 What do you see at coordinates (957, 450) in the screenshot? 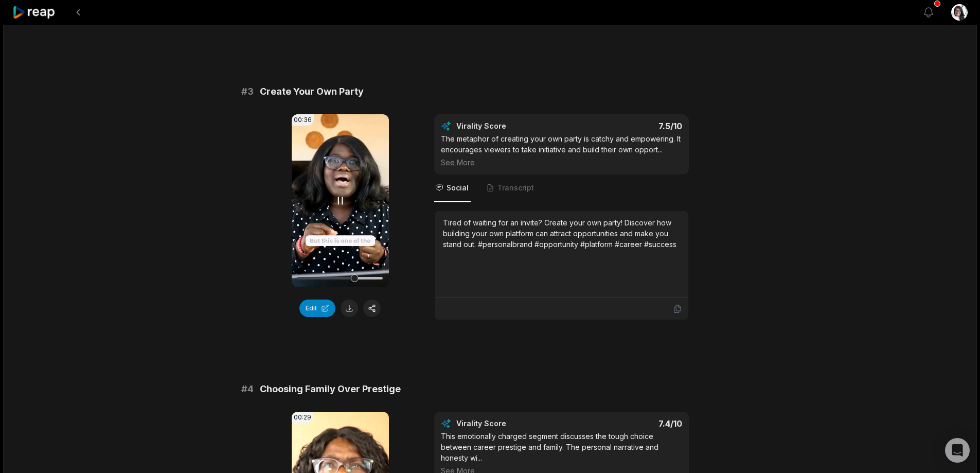
I see `div: Open Intercom Messenger` at bounding box center [957, 450].